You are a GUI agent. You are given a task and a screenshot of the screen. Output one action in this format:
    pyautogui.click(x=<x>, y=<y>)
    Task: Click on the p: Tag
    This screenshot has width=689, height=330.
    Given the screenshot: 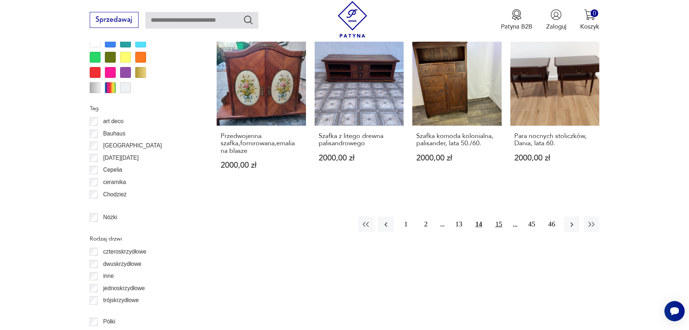 What is the action you would take?
    pyautogui.click(x=143, y=108)
    